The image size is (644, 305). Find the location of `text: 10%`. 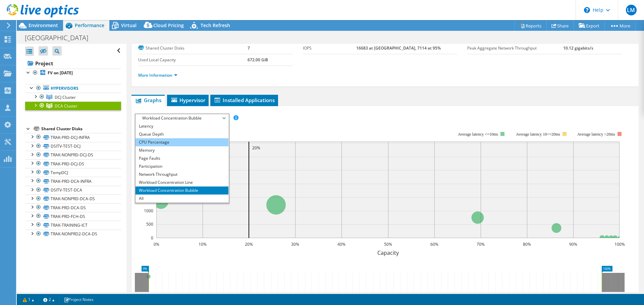

text: 10% is located at coordinates (203, 244).